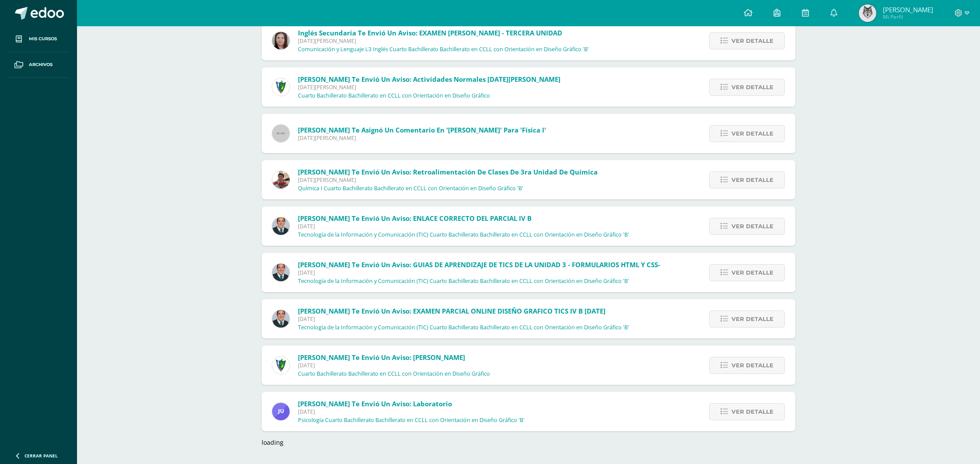  I want to click on img: c9f0ce6764846f1623a9016c00060552.png, so click(867, 13).